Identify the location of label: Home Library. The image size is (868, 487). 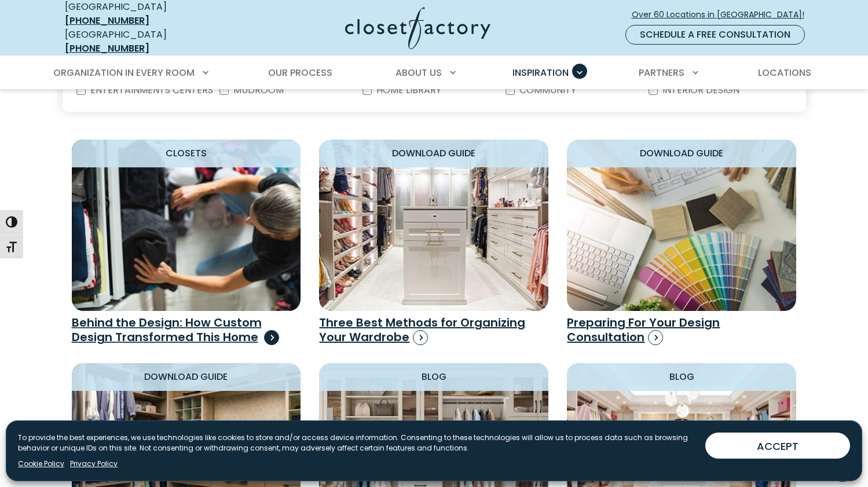
(407, 90).